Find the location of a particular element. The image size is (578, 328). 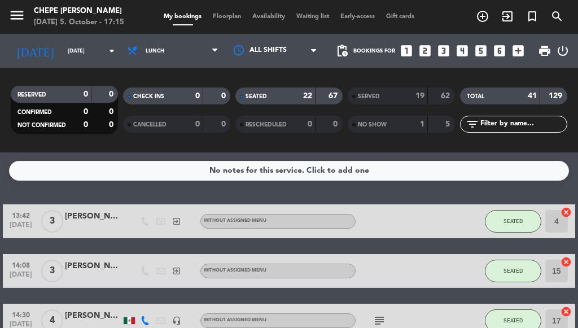

strong: 1 is located at coordinates (423, 124).